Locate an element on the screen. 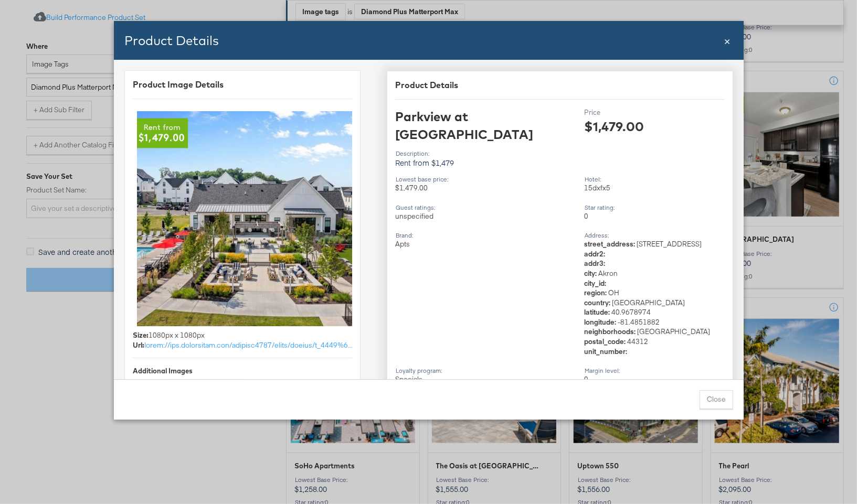  strong: unit_number : is located at coordinates (605, 351).